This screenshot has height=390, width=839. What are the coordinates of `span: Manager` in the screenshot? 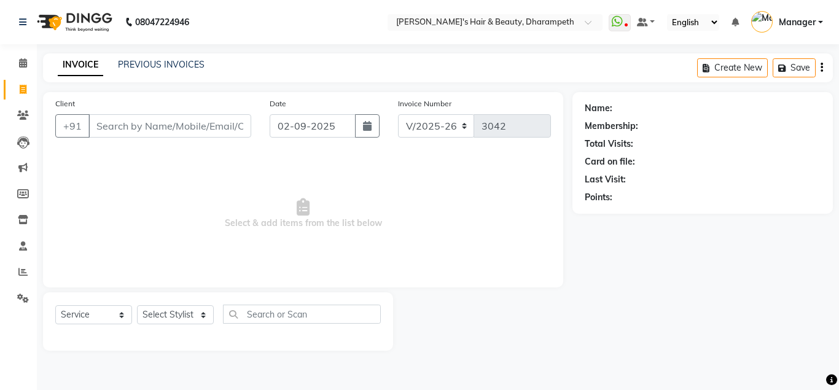 It's located at (797, 22).